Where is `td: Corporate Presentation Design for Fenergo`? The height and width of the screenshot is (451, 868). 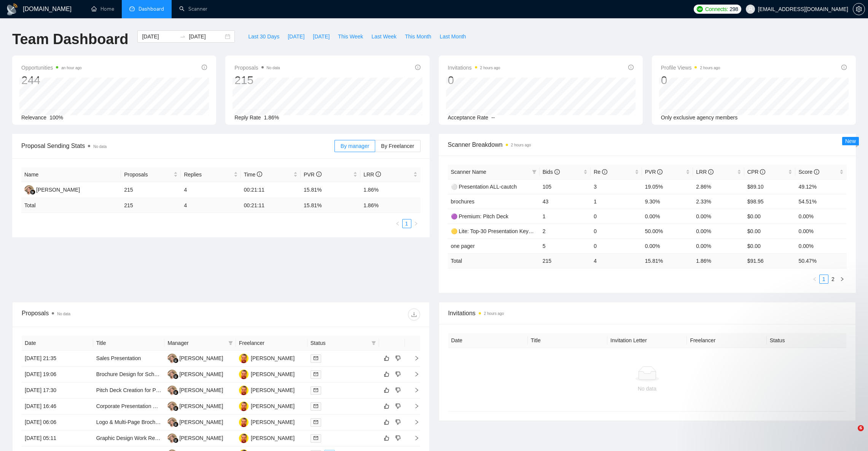
td: Corporate Presentation Design for Fenergo is located at coordinates (129, 407).